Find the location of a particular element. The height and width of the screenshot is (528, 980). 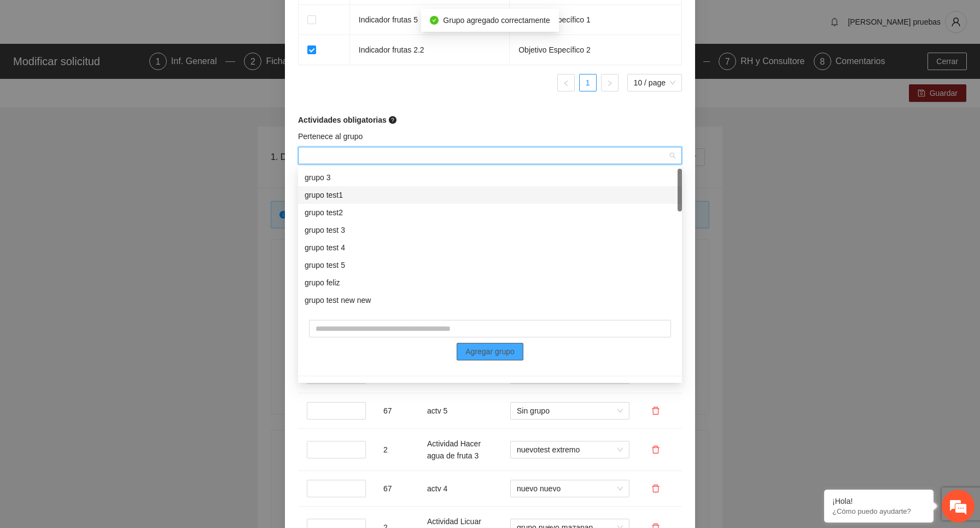

div: ¡Hola! is located at coordinates (879, 501).